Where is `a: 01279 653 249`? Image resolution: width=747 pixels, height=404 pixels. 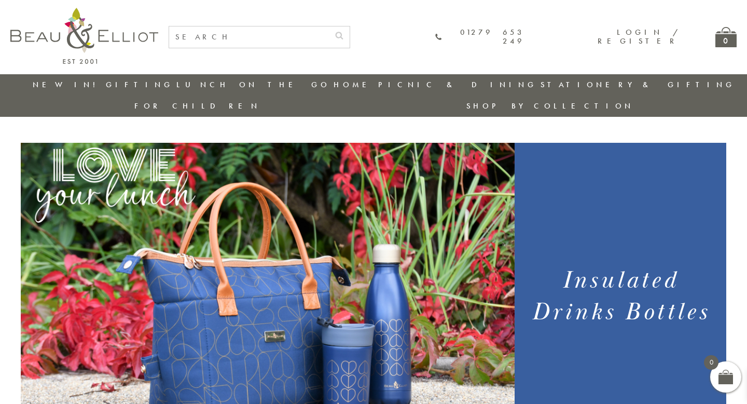
a: 01279 653 249 is located at coordinates (480, 37).